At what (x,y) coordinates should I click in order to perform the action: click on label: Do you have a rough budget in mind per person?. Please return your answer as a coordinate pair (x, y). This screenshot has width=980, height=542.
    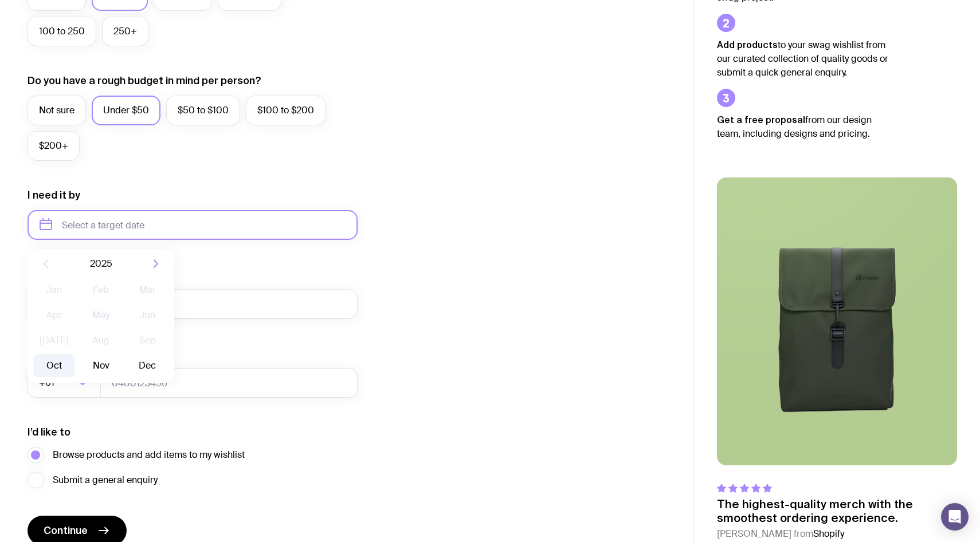
    Looking at the image, I should click on (145, 81).